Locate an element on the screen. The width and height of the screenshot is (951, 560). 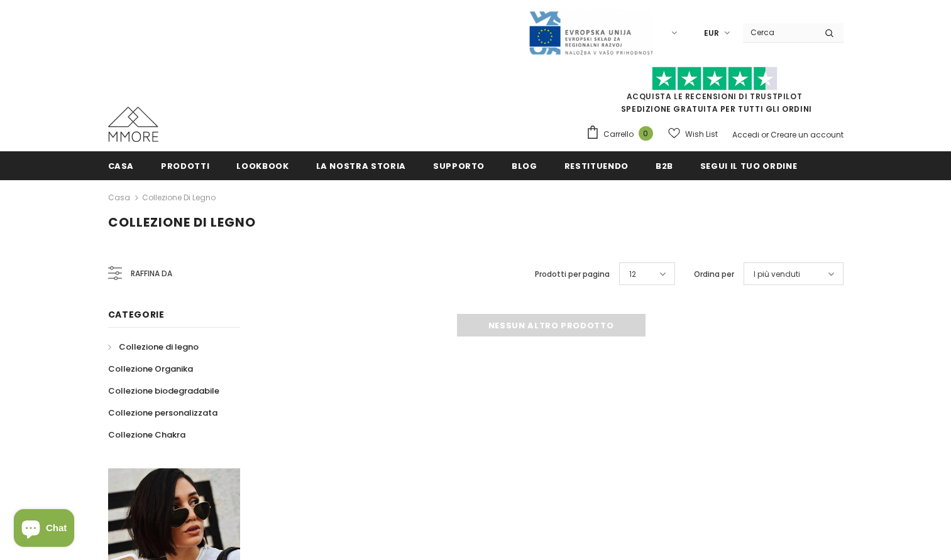
a: Carrello 0 is located at coordinates (622, 135).